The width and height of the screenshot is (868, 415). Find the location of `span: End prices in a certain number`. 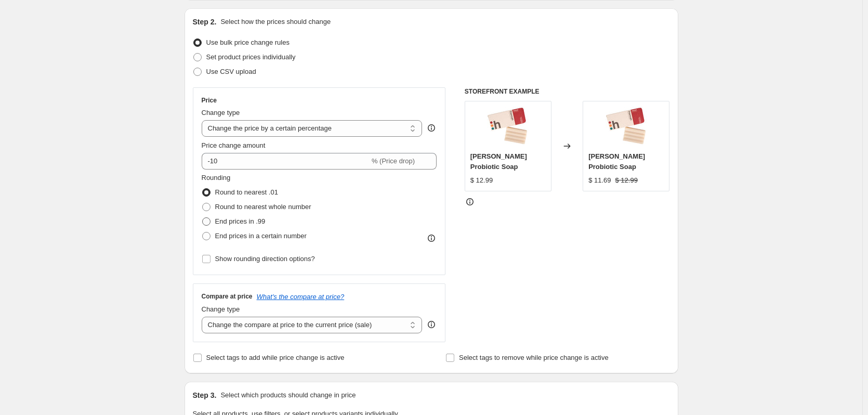

span: End prices in a certain number is located at coordinates (261, 235).